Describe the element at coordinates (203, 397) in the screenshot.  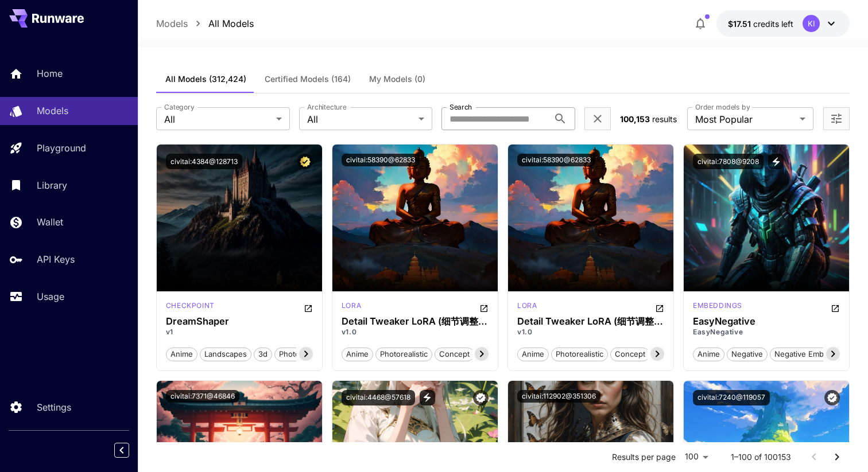
I see `button: civitai:7371@46846` at that location.